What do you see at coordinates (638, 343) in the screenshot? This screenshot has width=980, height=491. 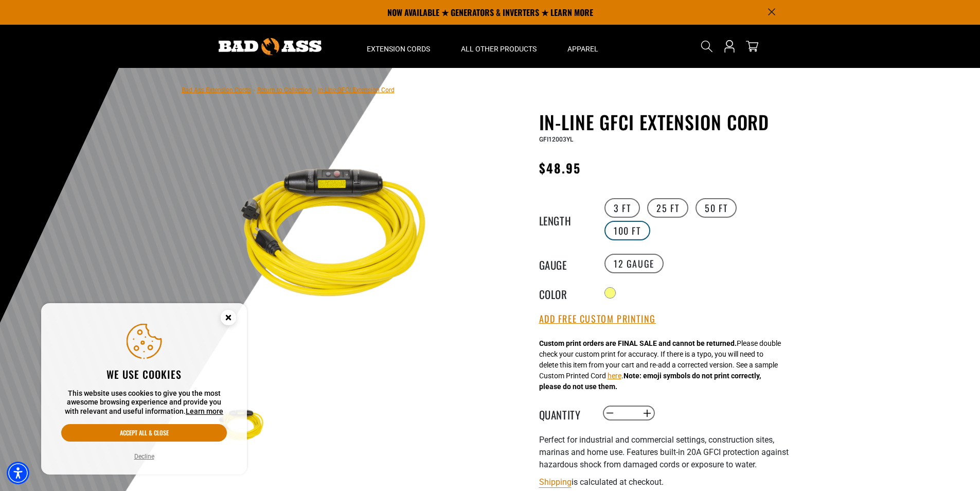 I see `strong: Custom print orders are FINAL SALE and cannot be returned.` at bounding box center [638, 343].